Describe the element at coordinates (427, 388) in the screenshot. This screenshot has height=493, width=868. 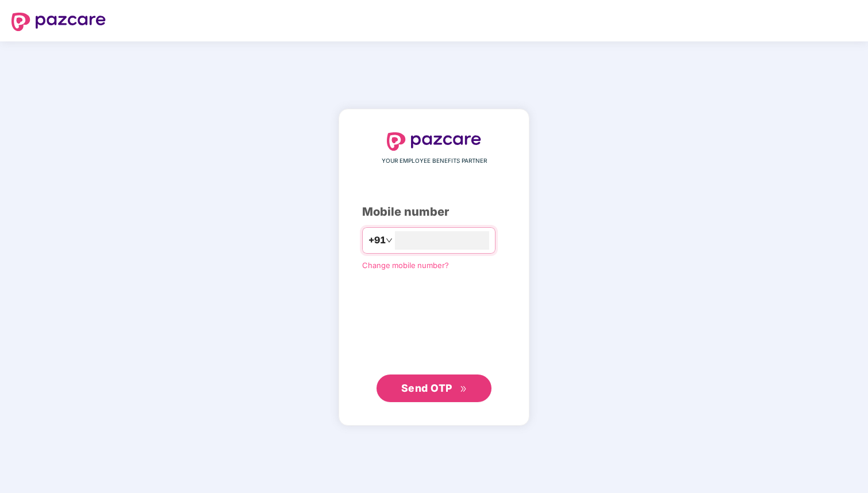
I see `span: Send OTP` at that location.